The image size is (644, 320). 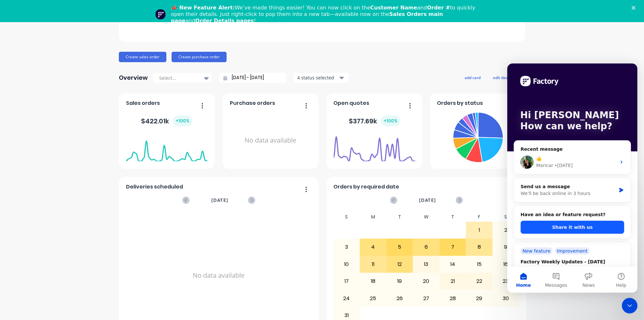 I want to click on div: 6, so click(x=426, y=247).